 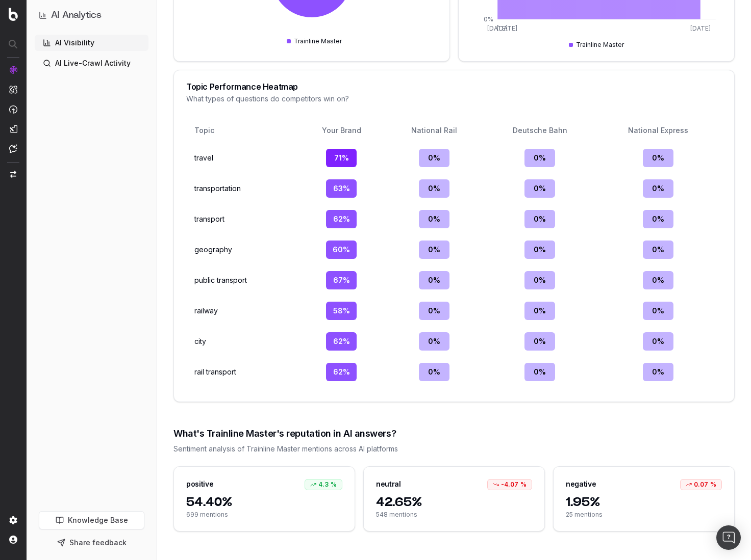 What do you see at coordinates (433, 131) in the screenshot?
I see `div: National Rail` at bounding box center [433, 131].